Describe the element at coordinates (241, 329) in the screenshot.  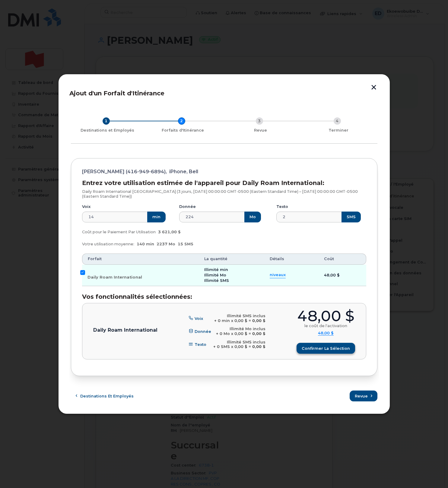
I see `div: Illimité Mo inclus` at that location.